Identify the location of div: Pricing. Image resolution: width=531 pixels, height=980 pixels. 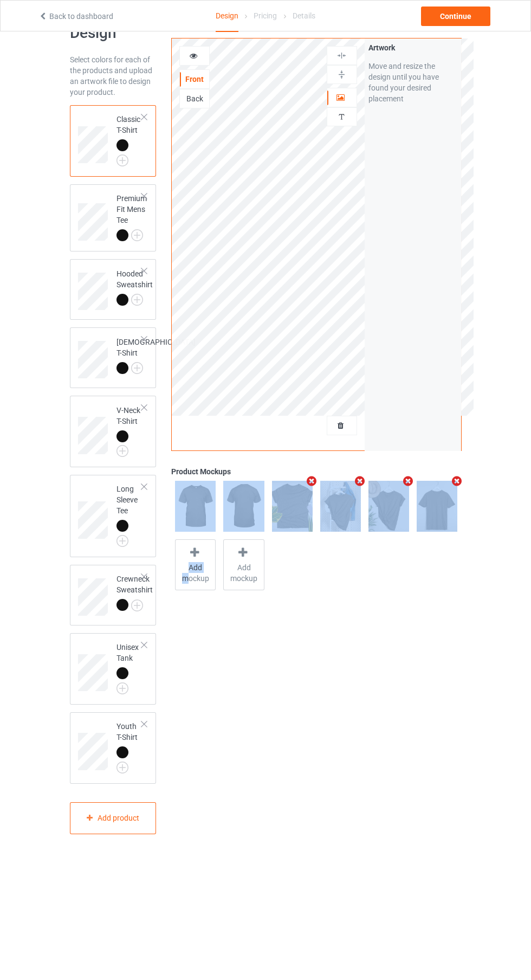
(265, 16).